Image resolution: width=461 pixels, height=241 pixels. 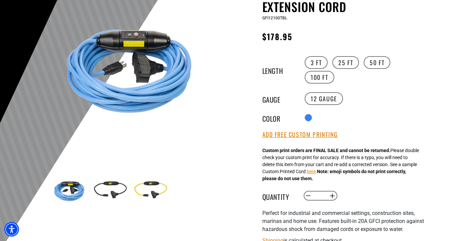 What do you see at coordinates (150, 190) in the screenshot?
I see `img: yellow` at bounding box center [150, 190].